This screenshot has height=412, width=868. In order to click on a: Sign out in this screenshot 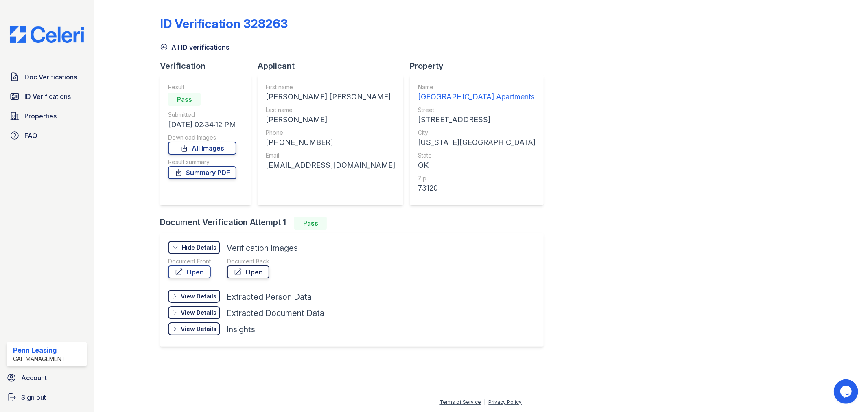, I will do `click(47, 397)`.